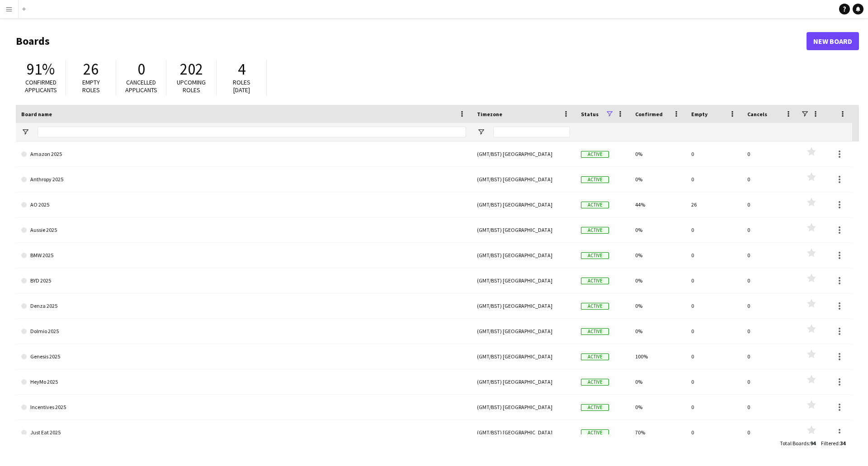  What do you see at coordinates (713, 204) in the screenshot?
I see `div: 26` at bounding box center [713, 204].